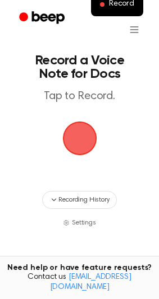 Image resolution: width=159 pixels, height=299 pixels. What do you see at coordinates (79, 223) in the screenshot?
I see `button: Settings` at bounding box center [79, 223].